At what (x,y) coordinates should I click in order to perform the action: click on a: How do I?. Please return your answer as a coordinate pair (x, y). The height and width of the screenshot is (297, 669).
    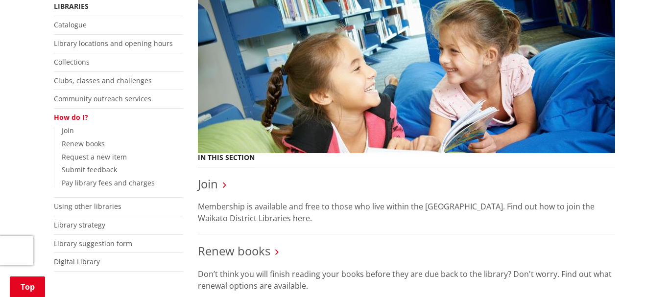
    Looking at the image, I should click on (71, 117).